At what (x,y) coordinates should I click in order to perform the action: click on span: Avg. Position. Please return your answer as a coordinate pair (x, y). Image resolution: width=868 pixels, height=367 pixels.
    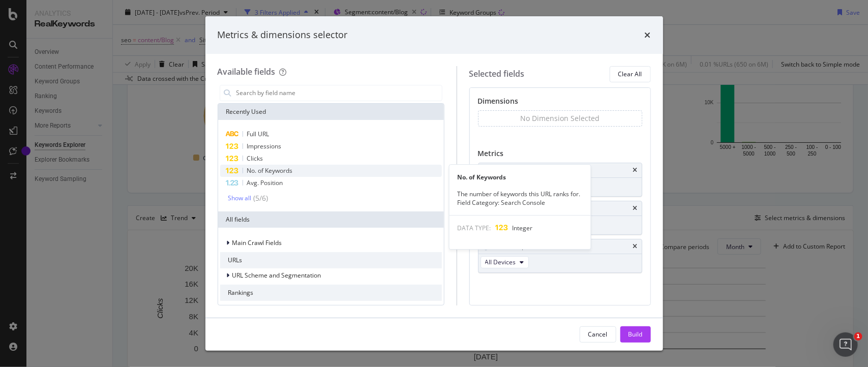
    Looking at the image, I should click on (265, 182).